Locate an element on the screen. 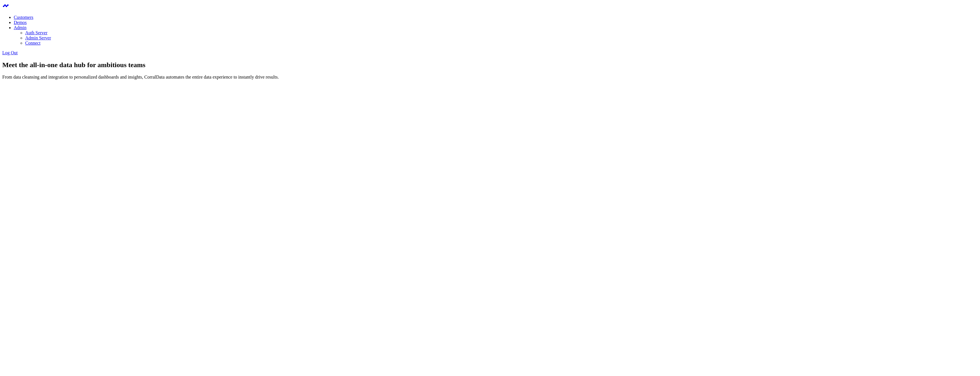  a: Admin is located at coordinates (20, 27).